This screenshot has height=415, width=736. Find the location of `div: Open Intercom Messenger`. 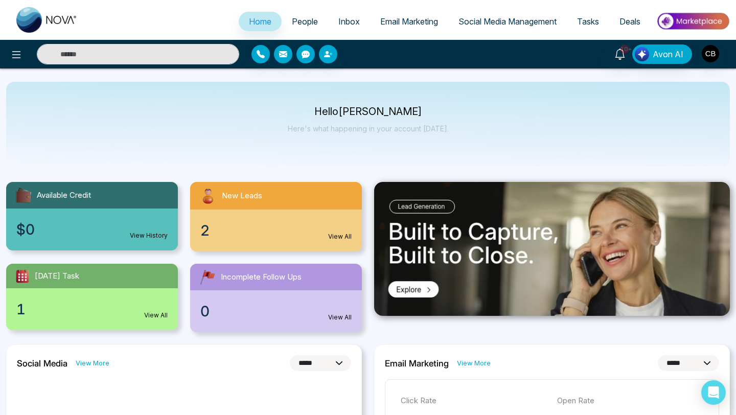

div: Open Intercom Messenger is located at coordinates (713, 392).